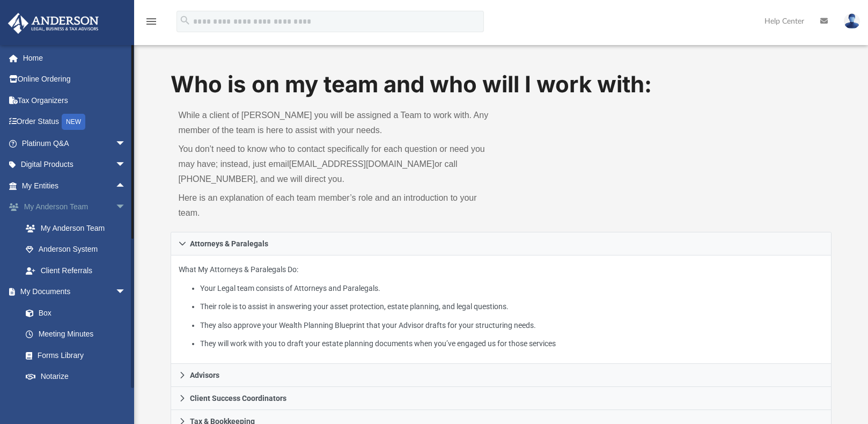  Describe the element at coordinates (186, 21) in the screenshot. I see `i: search` at that location.